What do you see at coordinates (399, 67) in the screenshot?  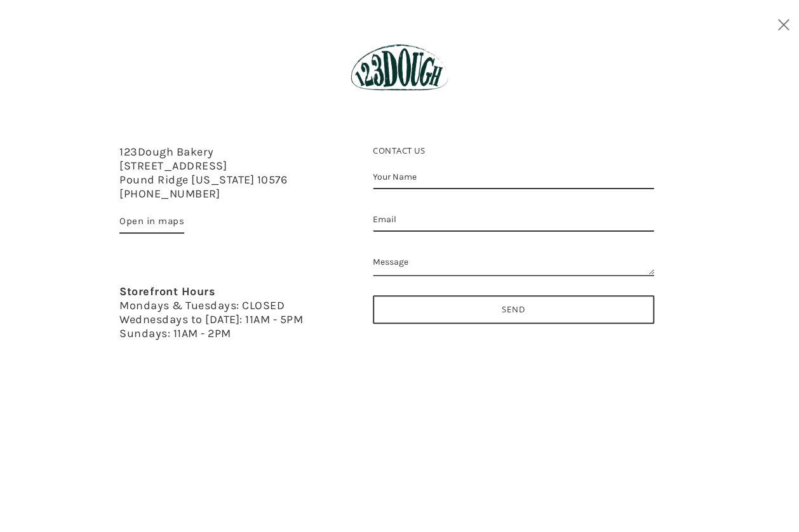 I see `img: 123Dough Bakery` at bounding box center [399, 67].